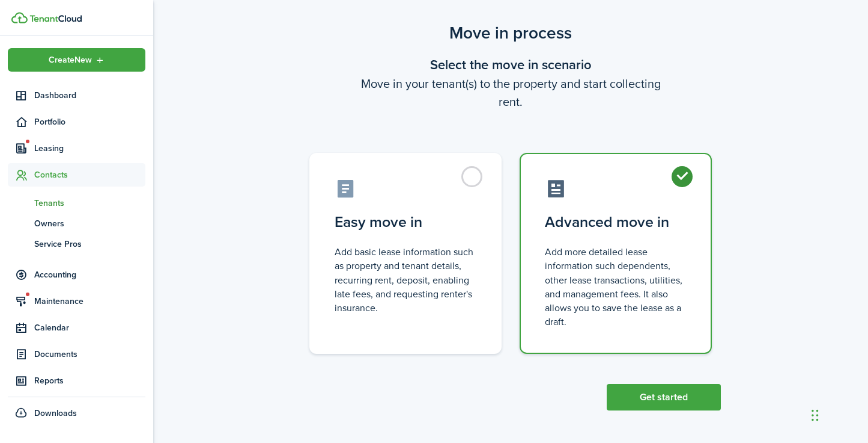 The width and height of the screenshot is (868, 443). I want to click on span: Portfolio, so click(90, 121).